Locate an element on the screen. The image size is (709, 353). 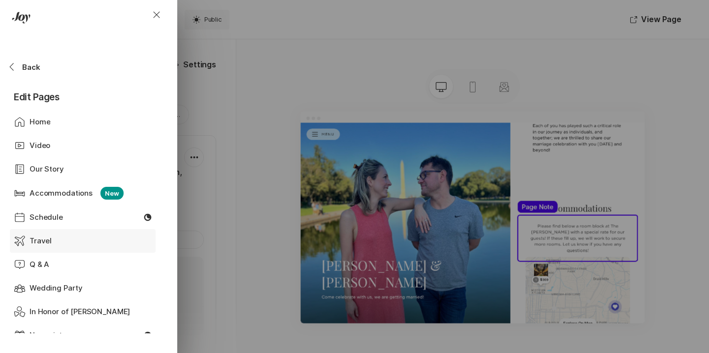
p: No registry is located at coordinates (49, 336).